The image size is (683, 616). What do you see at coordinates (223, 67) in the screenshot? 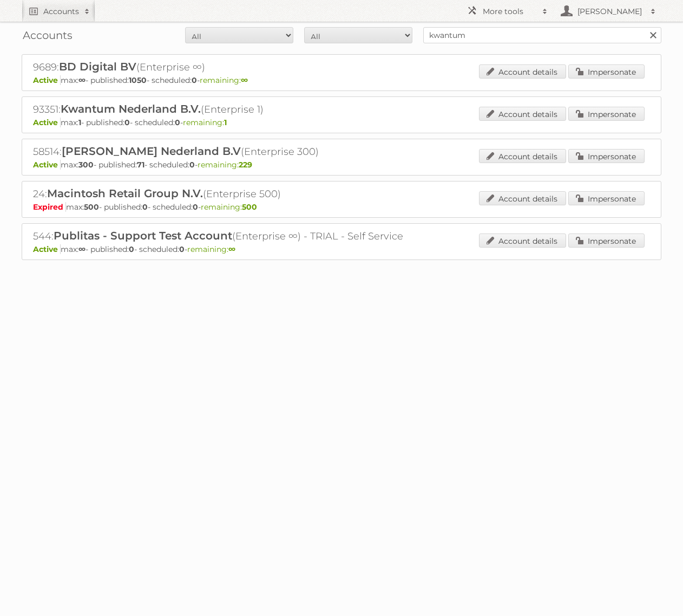
I see `h2: 9689: (Enterprise ∞)` at bounding box center [223, 67].